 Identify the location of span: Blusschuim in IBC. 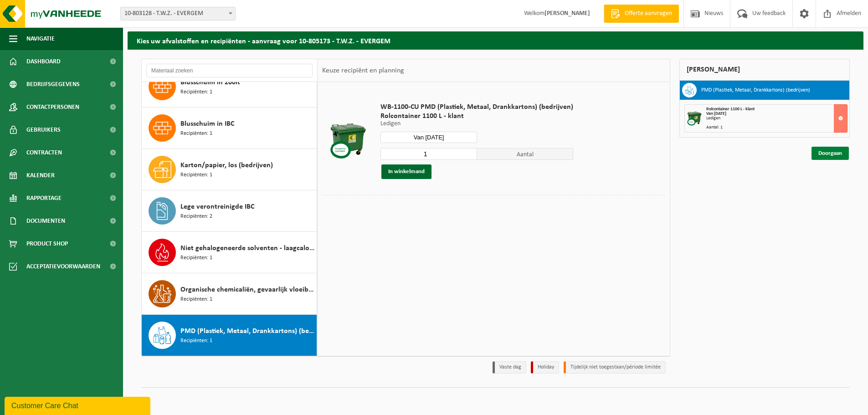
(207, 124).